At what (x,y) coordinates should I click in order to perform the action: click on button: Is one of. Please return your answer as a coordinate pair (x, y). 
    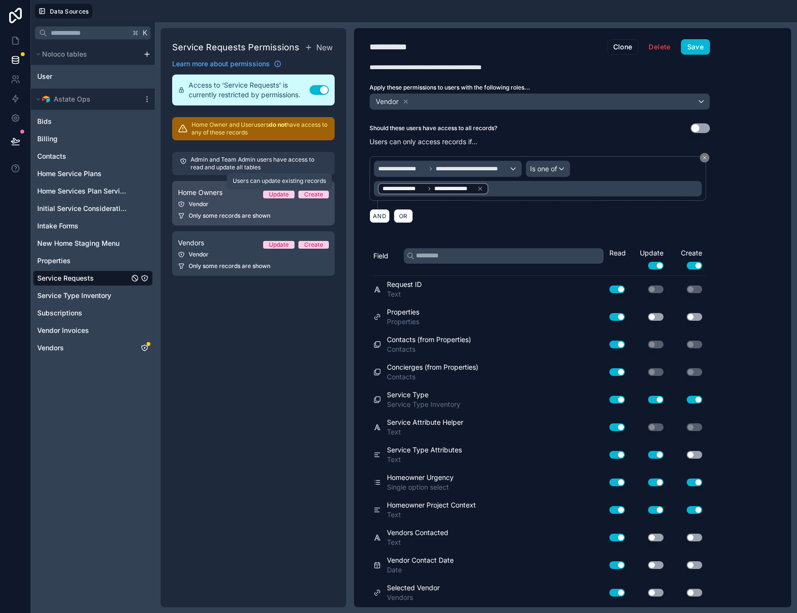
    Looking at the image, I should click on (548, 169).